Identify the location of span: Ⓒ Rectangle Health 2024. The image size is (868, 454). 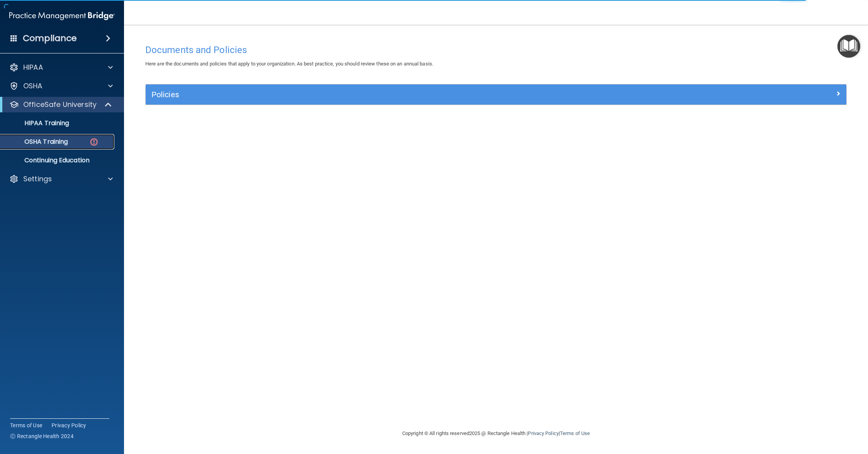
(42, 436).